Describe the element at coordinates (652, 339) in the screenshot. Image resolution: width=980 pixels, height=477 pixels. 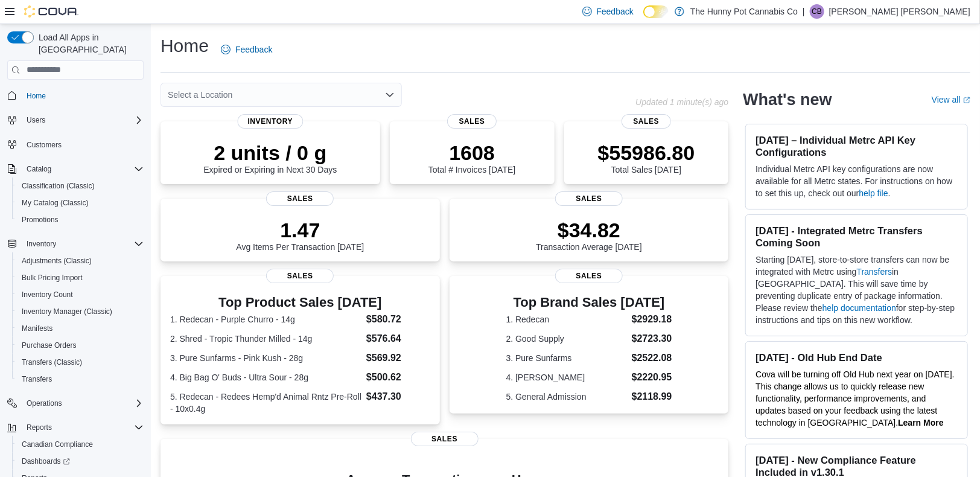
I see `dd: $2723.30` at that location.